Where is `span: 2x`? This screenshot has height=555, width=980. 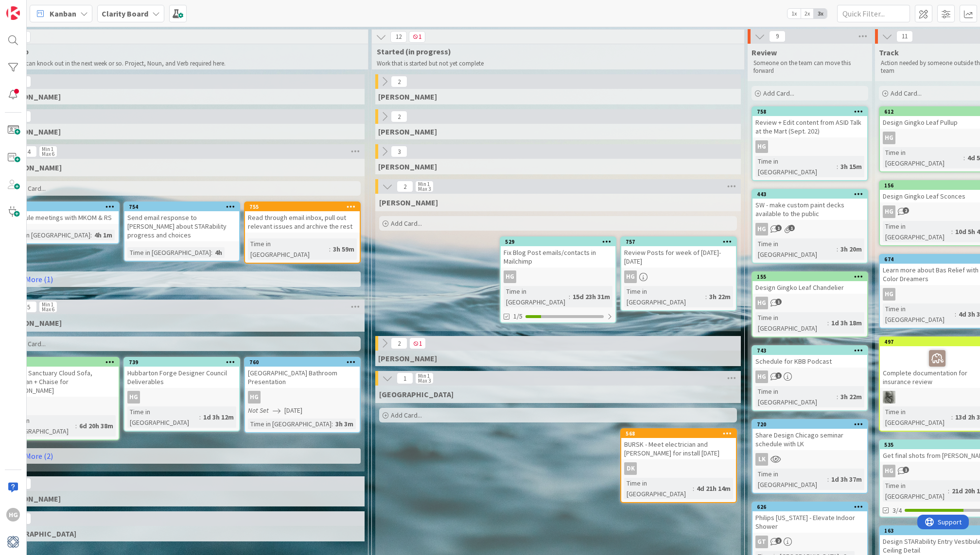
span: 2x is located at coordinates (807, 14).